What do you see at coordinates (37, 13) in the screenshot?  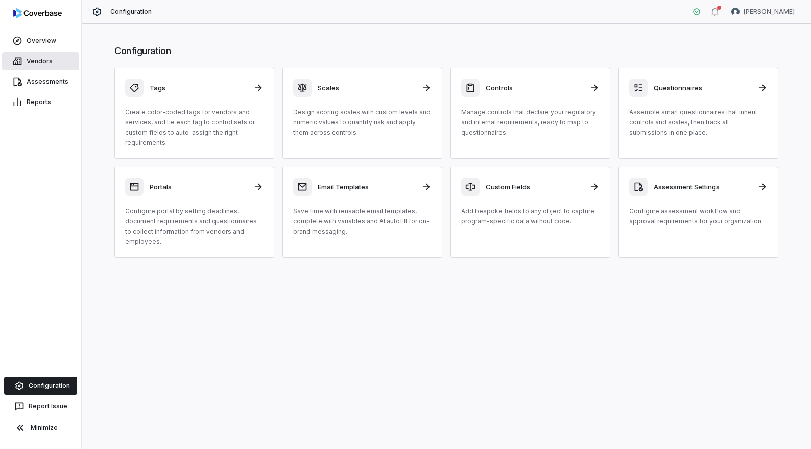 I see `img: logo-D7KZi-bG.svg` at bounding box center [37, 13].